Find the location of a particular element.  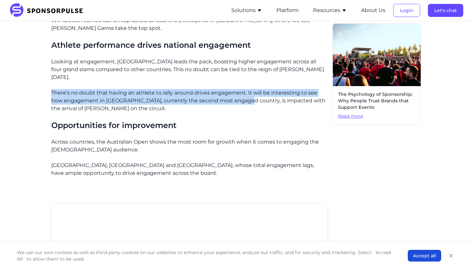

a: Let's chat is located at coordinates (446, 10).